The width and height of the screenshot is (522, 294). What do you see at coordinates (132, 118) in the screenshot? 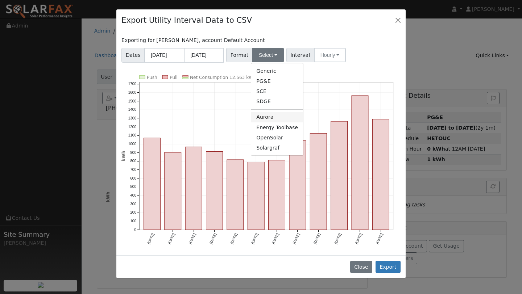
I see `text: 1300` at bounding box center [132, 118].